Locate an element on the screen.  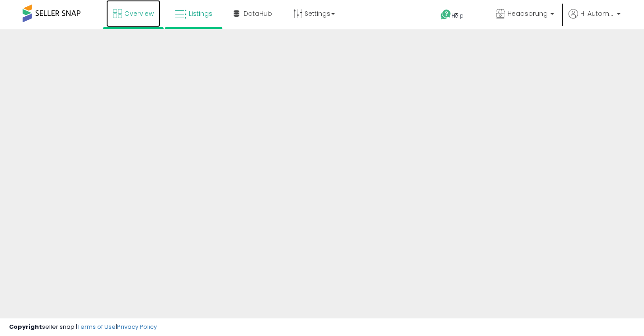
a: Hi Automation is located at coordinates (595, 19).